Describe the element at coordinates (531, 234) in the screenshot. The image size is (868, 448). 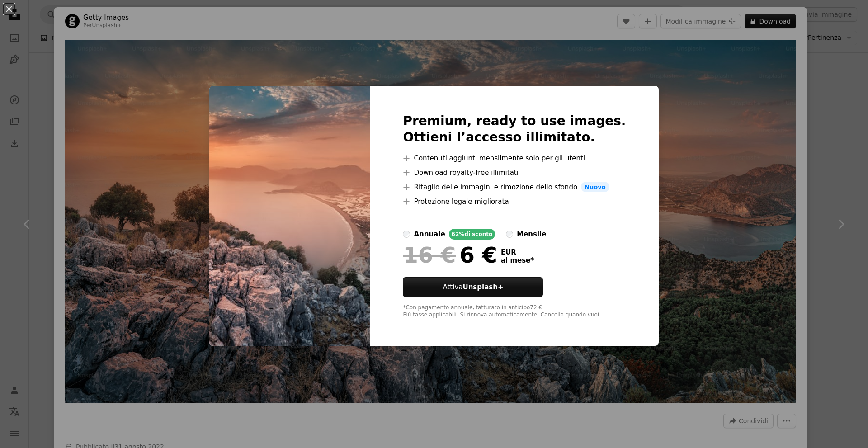
I see `div: mensile` at that location.